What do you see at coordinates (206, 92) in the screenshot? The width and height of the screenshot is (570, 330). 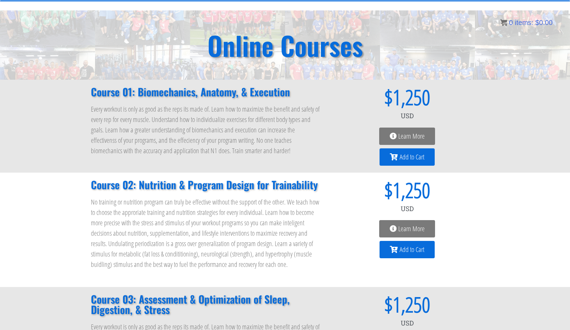 I see `h2: Course 01: Biomechanics, Anatomy, & Execution` at bounding box center [206, 92].